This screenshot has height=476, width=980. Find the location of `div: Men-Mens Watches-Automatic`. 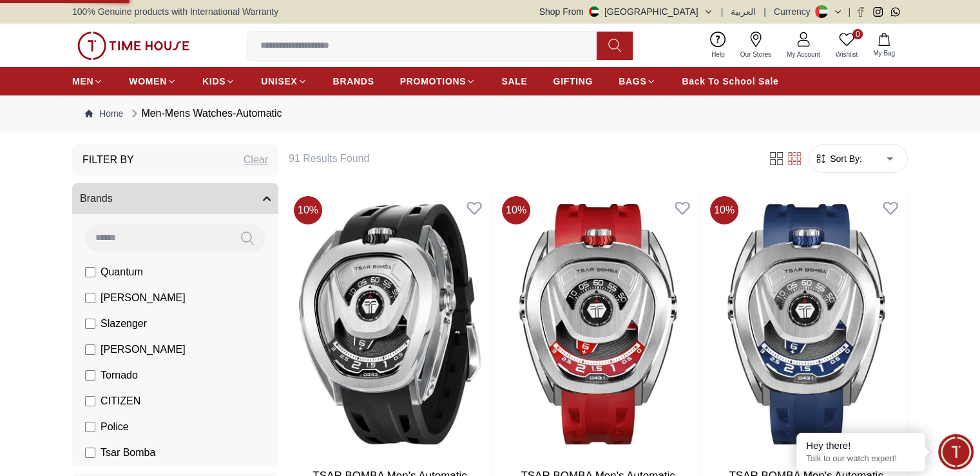

div: Men-Mens Watches-Automatic is located at coordinates (205, 114).